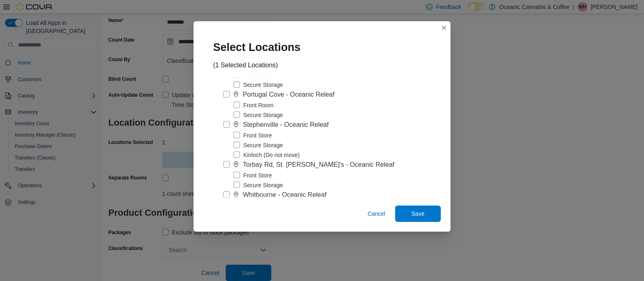 Image resolution: width=644 pixels, height=281 pixels. I want to click on span: Save, so click(418, 213).